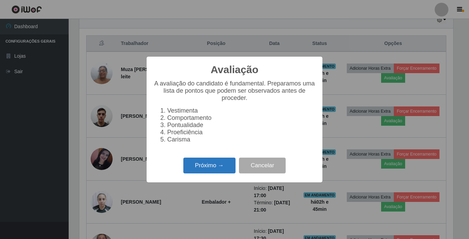 The height and width of the screenshot is (239, 469). Describe the element at coordinates (241, 118) in the screenshot. I see `li: Comportamento` at that location.